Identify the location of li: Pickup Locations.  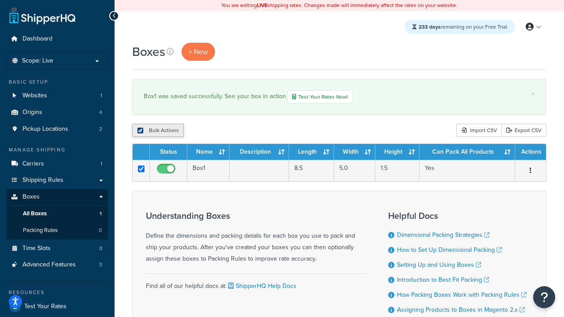
(57, 129).